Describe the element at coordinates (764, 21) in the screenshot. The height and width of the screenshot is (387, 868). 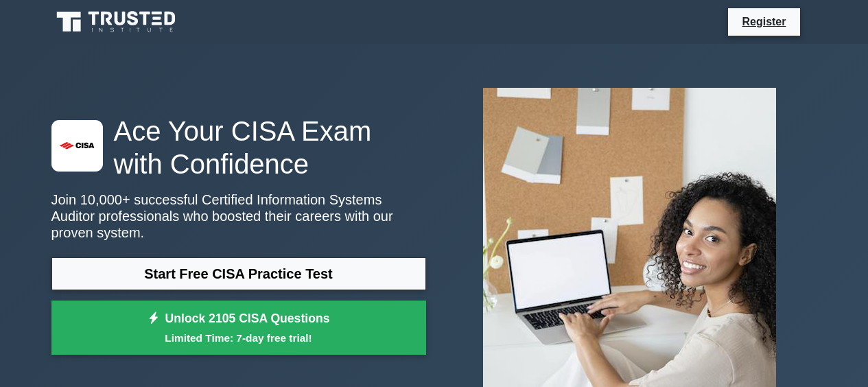
I see `a: Register` at that location.